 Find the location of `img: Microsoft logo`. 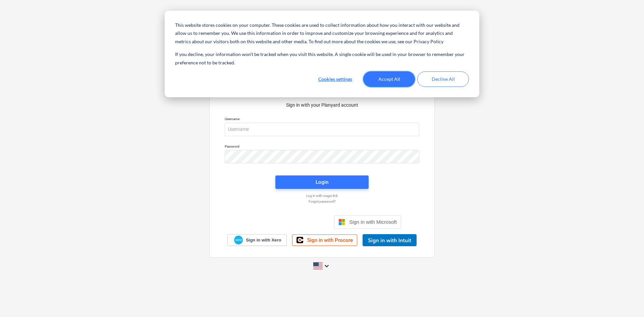

img: Microsoft logo is located at coordinates (342, 222).